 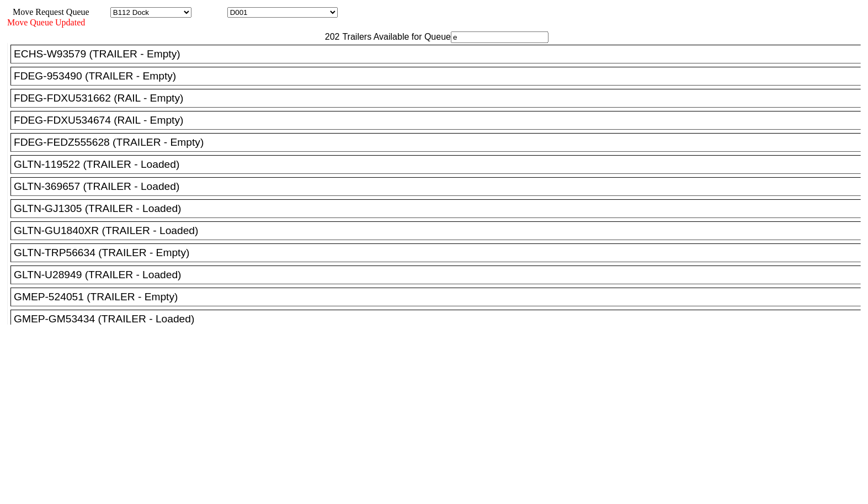 What do you see at coordinates (209, 12) in the screenshot?
I see `span: Location` at bounding box center [209, 12].